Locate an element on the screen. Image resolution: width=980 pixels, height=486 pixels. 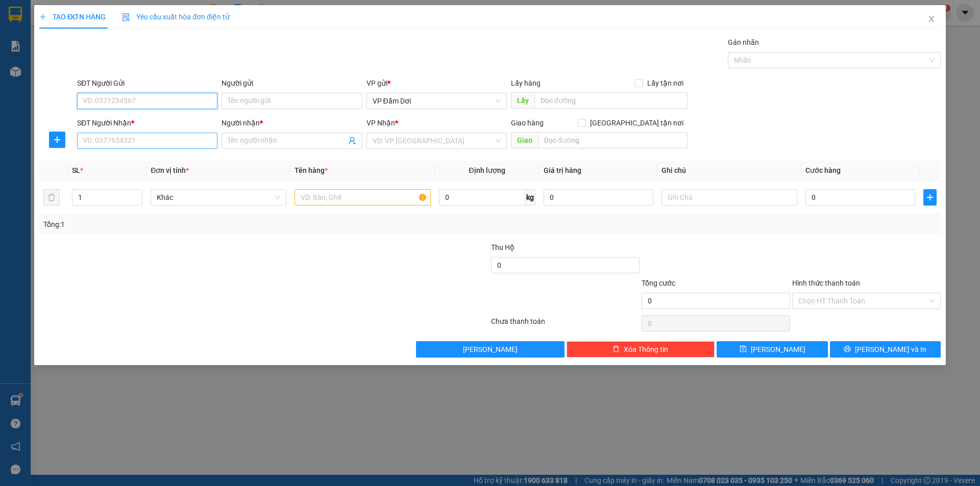
img: logo.jpg is located at coordinates (38, 38).